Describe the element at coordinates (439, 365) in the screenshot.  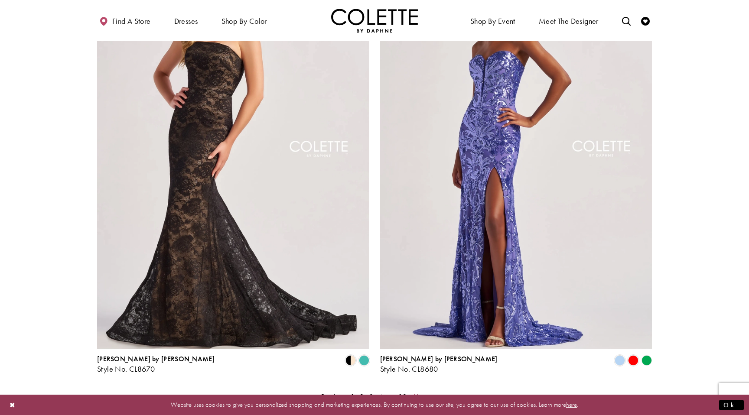
I see `div: Colette by Daphne Style No. CL8680` at that location.